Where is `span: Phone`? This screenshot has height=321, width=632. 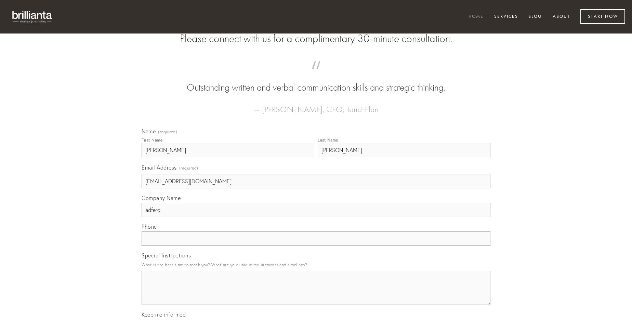 span: Phone is located at coordinates (149, 227).